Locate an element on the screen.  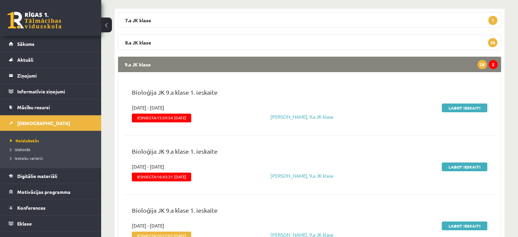
span: Mācību resursi is located at coordinates (33, 107).